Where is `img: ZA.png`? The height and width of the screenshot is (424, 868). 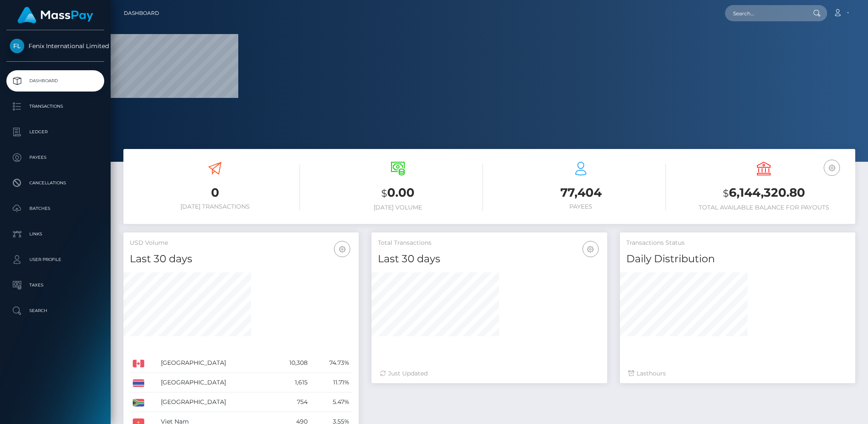 img: ZA.png is located at coordinates (139, 402).